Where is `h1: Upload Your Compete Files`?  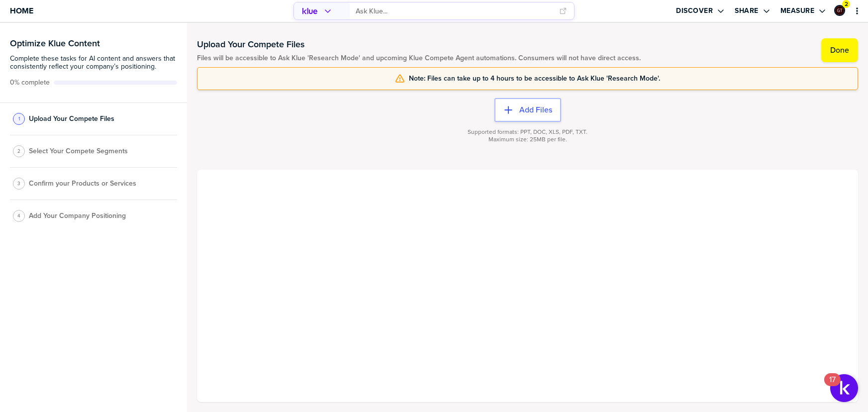 h1: Upload Your Compete Files is located at coordinates (419, 44).